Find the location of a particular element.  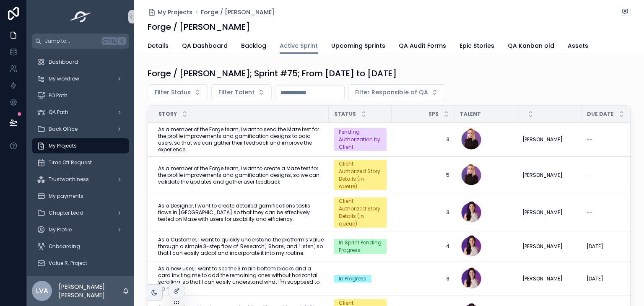

span: Jump to... is located at coordinates (71, 41).